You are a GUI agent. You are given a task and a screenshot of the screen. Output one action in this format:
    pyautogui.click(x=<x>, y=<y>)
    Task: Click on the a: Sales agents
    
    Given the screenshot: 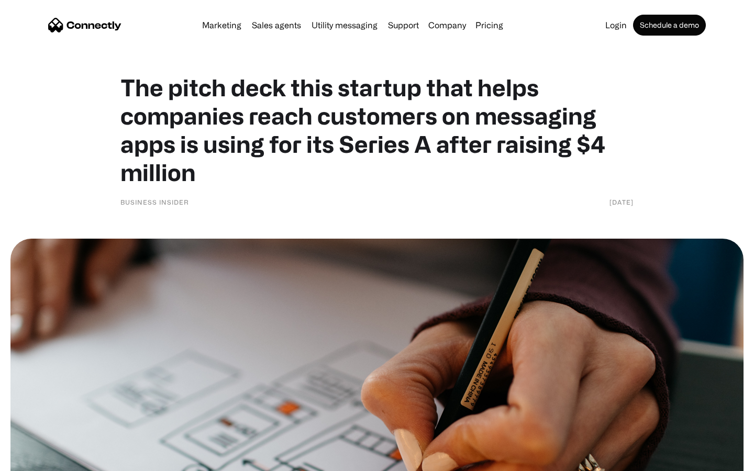 What is the action you would take?
    pyautogui.click(x=276, y=25)
    